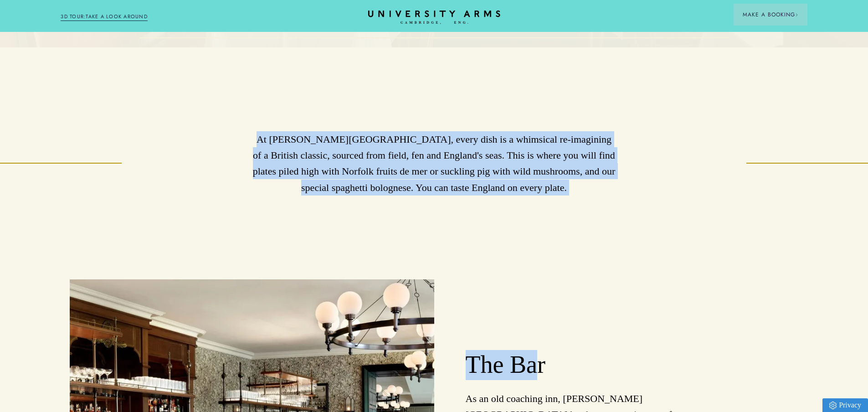 The width and height of the screenshot is (868, 412). Describe the element at coordinates (104, 17) in the screenshot. I see `a: 3D TOUR:TAKE A LOOK AROUND` at that location.